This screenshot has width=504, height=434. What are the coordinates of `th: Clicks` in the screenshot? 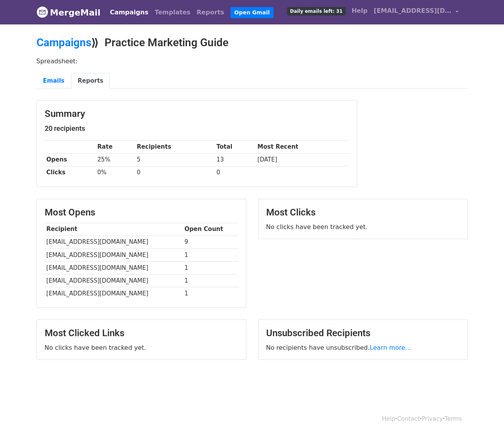 It's located at (70, 172).